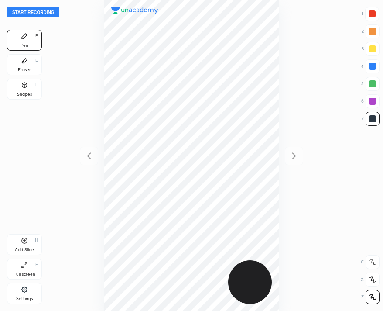  What do you see at coordinates (37, 85) in the screenshot?
I see `div: L` at bounding box center [37, 85].